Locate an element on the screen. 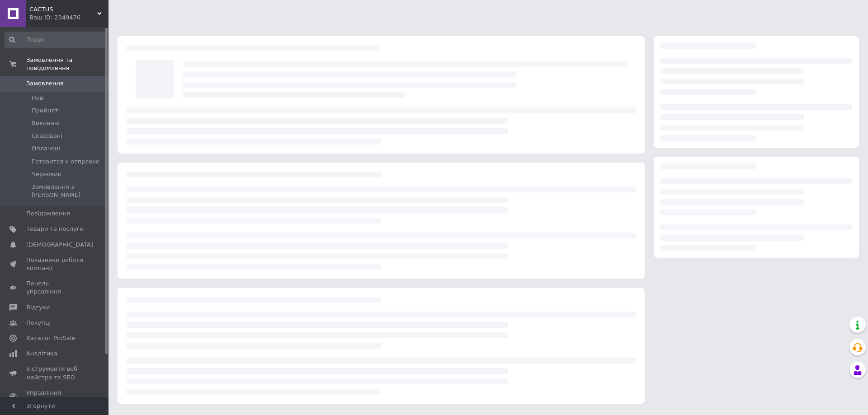  div: Ваш ID: 2349476 is located at coordinates (69, 17).